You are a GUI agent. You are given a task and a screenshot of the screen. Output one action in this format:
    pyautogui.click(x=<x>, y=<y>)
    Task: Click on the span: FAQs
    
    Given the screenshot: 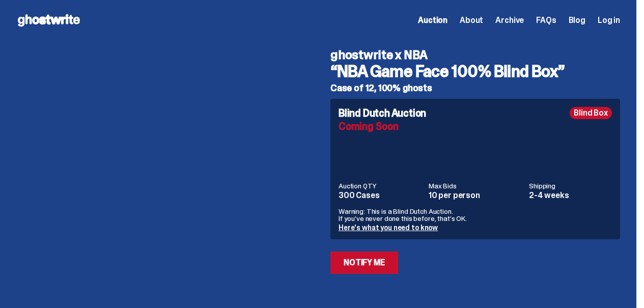 What is the action you would take?
    pyautogui.click(x=546, y=20)
    